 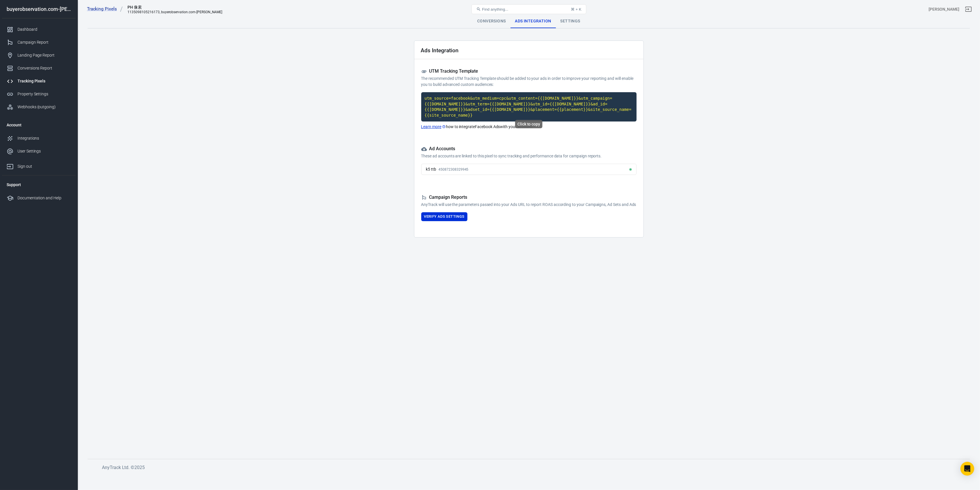 I want to click on a: Webhooks (outgoing), so click(x=39, y=107).